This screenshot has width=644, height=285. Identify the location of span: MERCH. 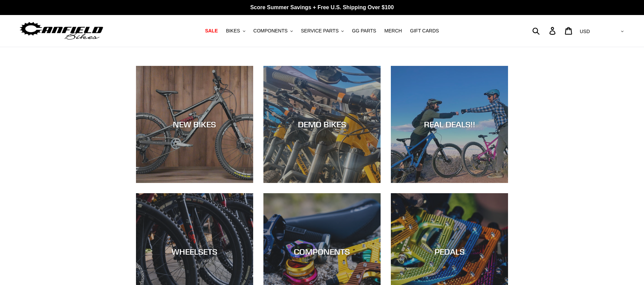
(393, 31).